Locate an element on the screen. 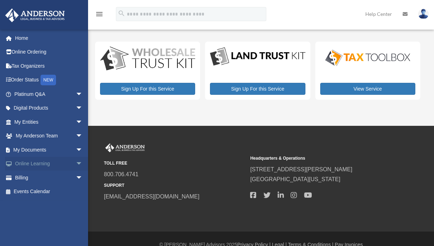 Image resolution: width=434 pixels, height=246 pixels. img: User Pic is located at coordinates (423, 14).